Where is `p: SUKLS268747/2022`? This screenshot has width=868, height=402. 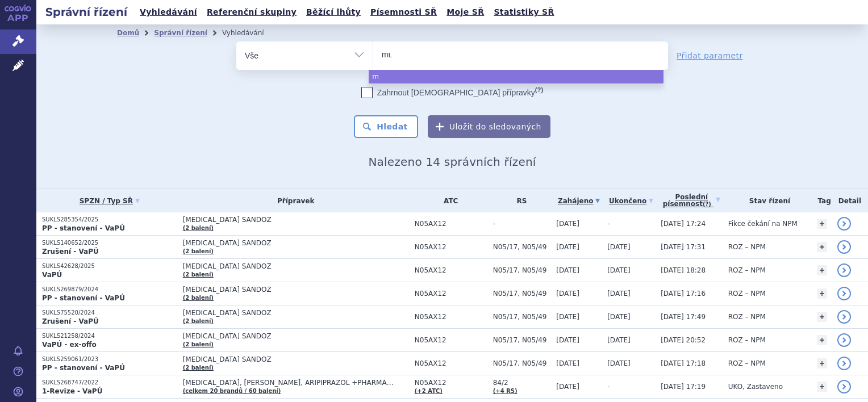
p: SUKLS268747/2022 is located at coordinates (110, 383).